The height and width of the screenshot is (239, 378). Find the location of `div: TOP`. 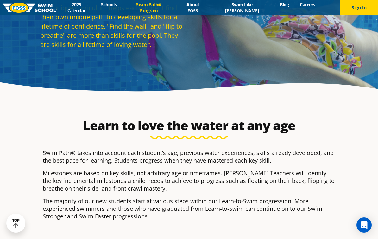

div: TOP is located at coordinates (16, 223).